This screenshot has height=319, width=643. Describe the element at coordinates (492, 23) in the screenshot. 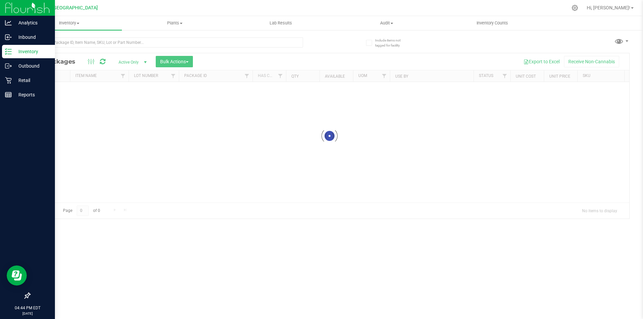

I see `a: Inventory Counts` at that location.